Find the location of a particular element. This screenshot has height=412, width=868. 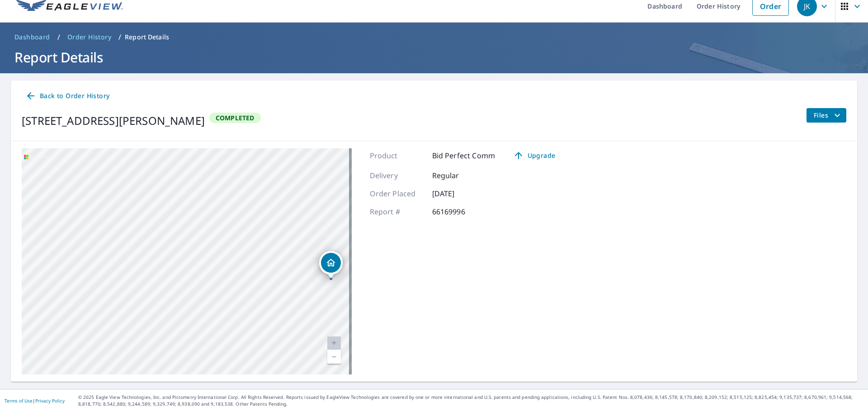

p: © 2025 Eagle View Technologies, Inc. and Pictometry International Corp. All Rights Reserved. Repo... is located at coordinates (470, 401).